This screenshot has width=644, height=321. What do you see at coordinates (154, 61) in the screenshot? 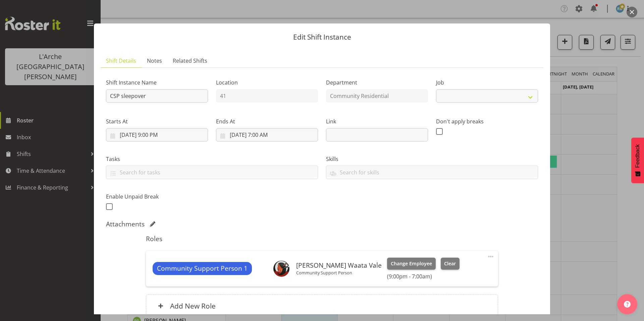
I see `span: Notes` at bounding box center [154, 61].